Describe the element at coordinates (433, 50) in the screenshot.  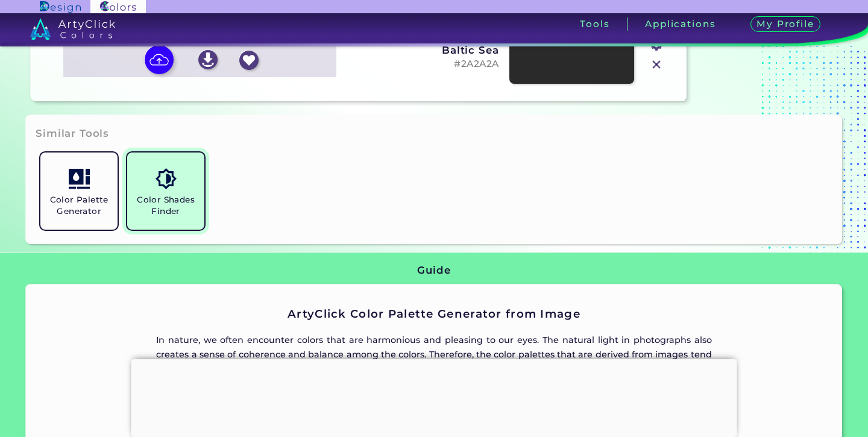
I see `h3: Baltic Sea` at that location.